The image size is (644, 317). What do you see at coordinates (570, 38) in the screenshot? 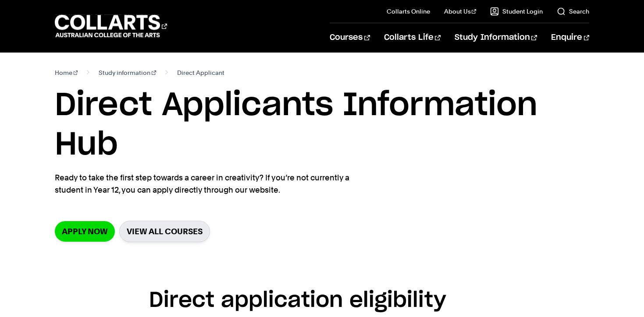
I see `a: Enquire` at bounding box center [570, 38].